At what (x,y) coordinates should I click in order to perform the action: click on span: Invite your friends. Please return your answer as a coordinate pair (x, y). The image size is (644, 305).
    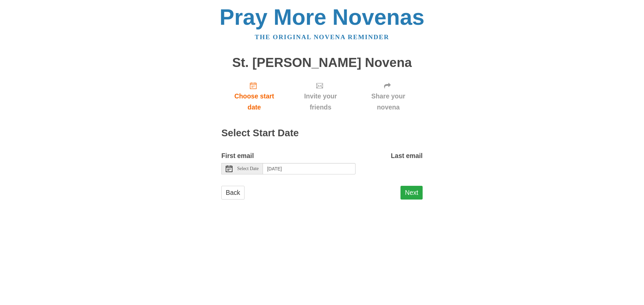
    Looking at the image, I should click on (320, 102).